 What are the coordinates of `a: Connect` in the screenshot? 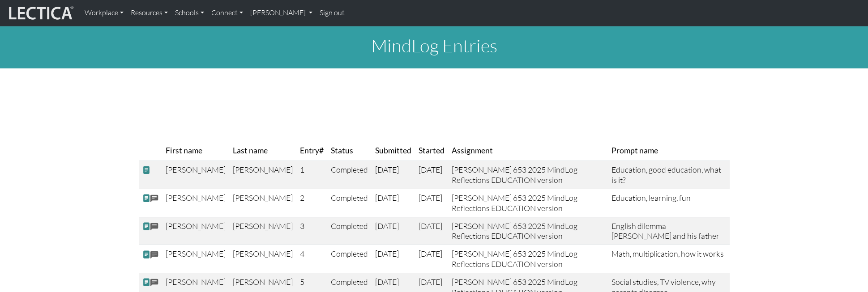 It's located at (227, 13).